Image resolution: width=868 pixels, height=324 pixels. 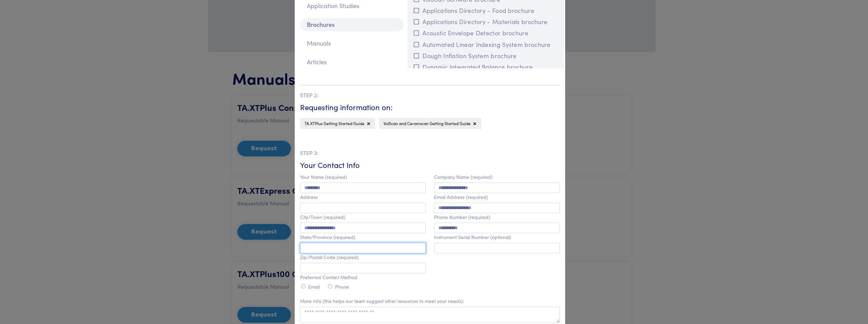 I want to click on label: Email Address (required), so click(x=461, y=196).